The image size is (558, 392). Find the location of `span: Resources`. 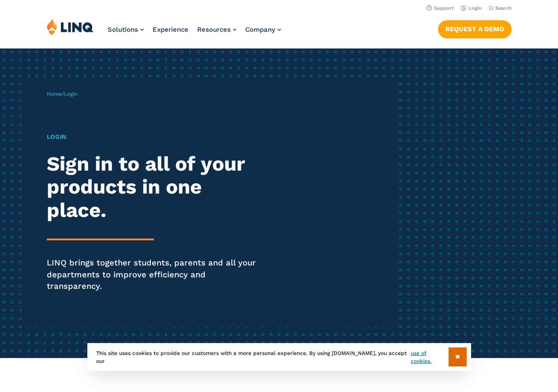

span: Resources is located at coordinates (214, 30).